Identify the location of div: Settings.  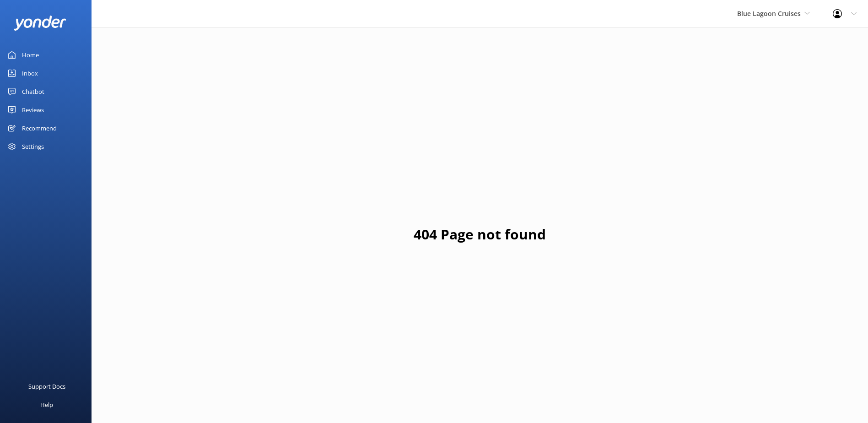
(33, 147).